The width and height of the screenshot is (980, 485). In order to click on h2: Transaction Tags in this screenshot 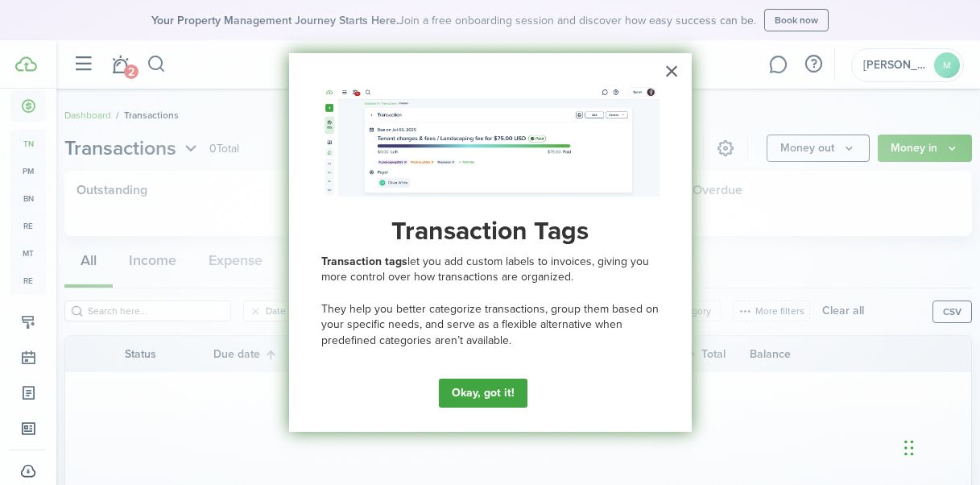, I will do `click(490, 231)`.